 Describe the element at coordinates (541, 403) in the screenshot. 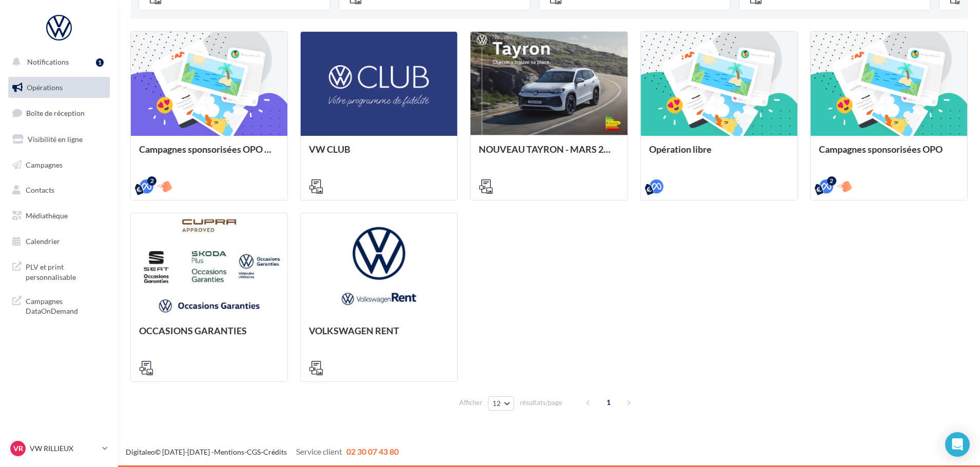

I see `span: résultats/page` at that location.